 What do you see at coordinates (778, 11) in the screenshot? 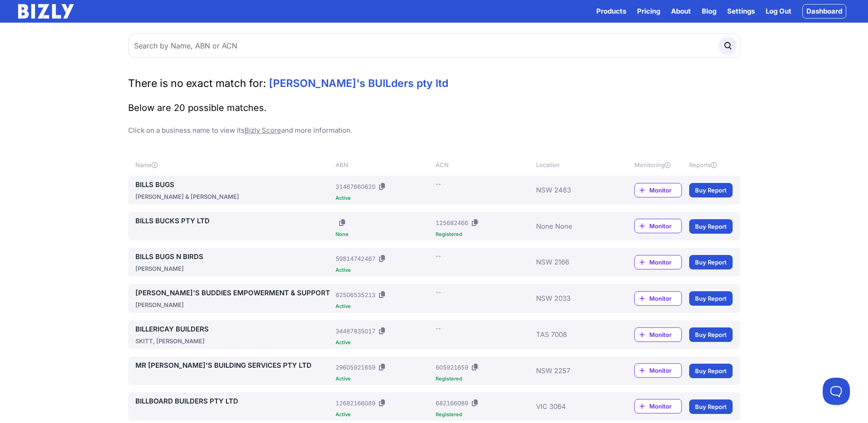
I see `a: Log Out` at bounding box center [778, 11].